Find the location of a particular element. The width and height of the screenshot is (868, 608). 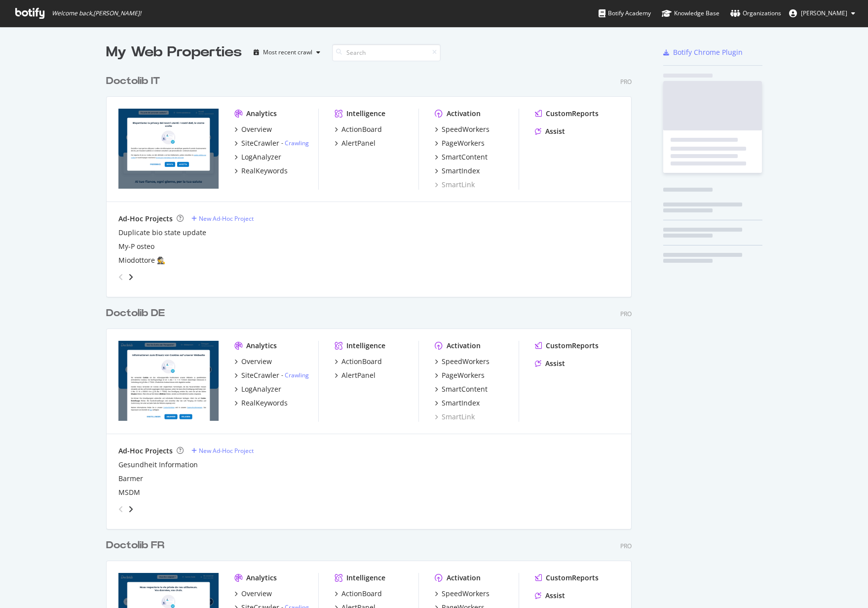

div: Ad-Hoc Projects is located at coordinates (146, 219).